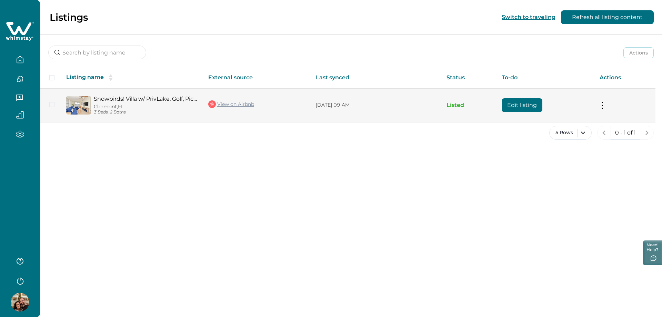 This screenshot has width=662, height=317. Describe the element at coordinates (111, 78) in the screenshot. I see `button: sorting` at that location.